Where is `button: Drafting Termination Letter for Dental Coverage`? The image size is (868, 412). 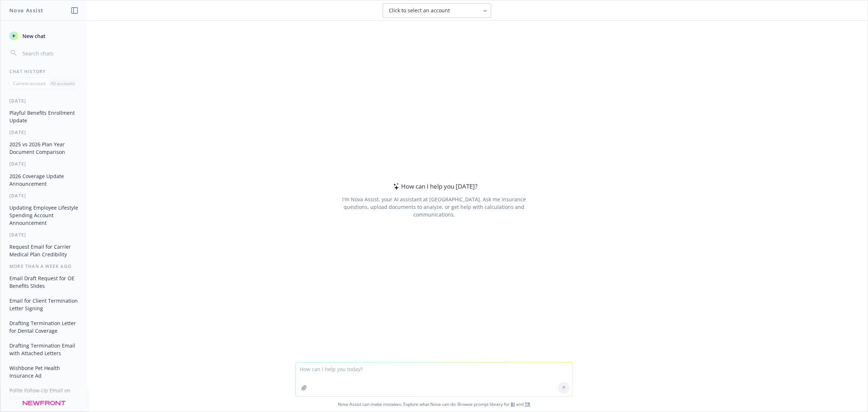 button: Drafting Termination Letter for Dental Coverage is located at coordinates (44, 327).